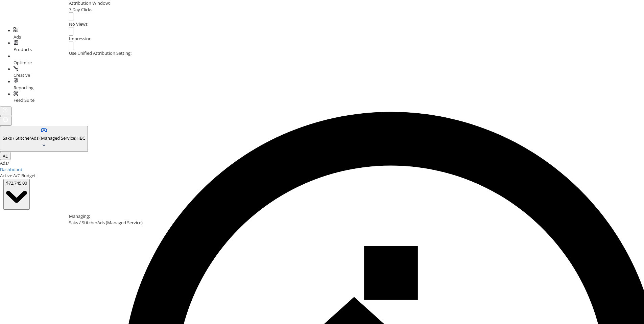 Image resolution: width=644 pixels, height=324 pixels. Describe the element at coordinates (23, 88) in the screenshot. I see `span: Reporting` at that location.